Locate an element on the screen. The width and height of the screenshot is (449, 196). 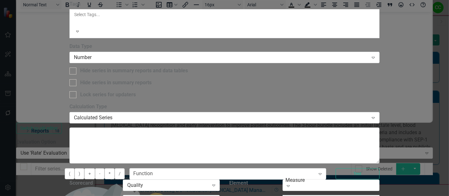
label: Data Type is located at coordinates (224, 46).